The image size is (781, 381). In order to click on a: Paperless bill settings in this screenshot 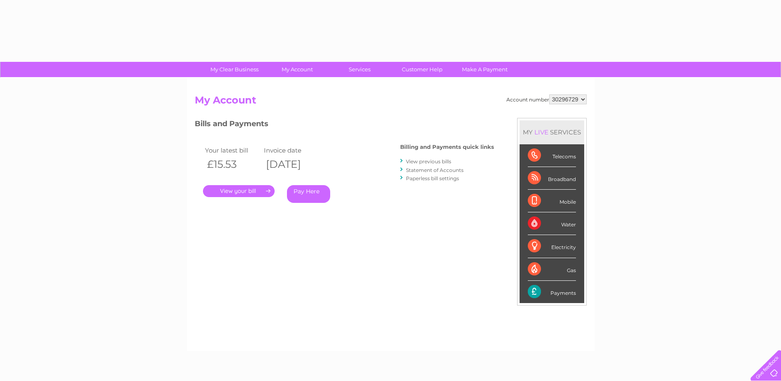, I will do `click(432, 178)`.